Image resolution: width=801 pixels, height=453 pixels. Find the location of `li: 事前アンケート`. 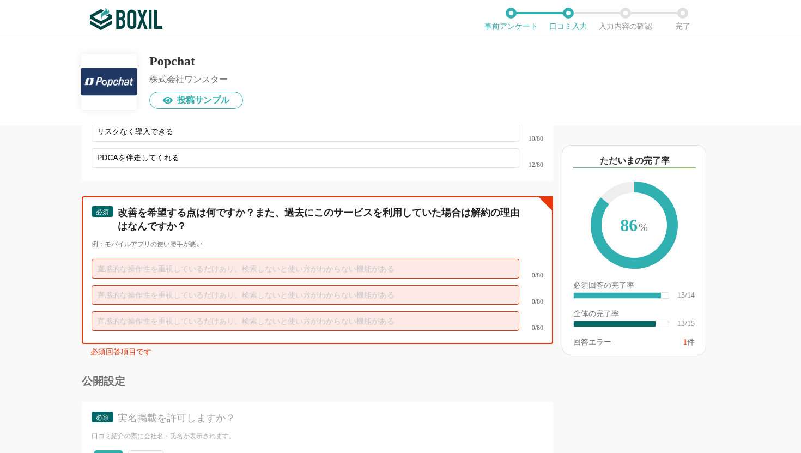

li: 事前アンケート is located at coordinates (511, 19).